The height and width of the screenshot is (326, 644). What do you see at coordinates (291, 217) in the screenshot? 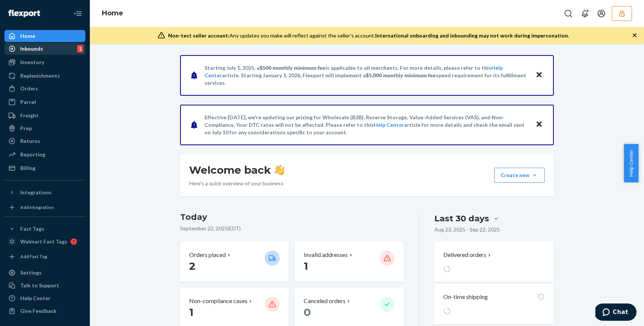
I see `h3: Today` at bounding box center [291, 217].